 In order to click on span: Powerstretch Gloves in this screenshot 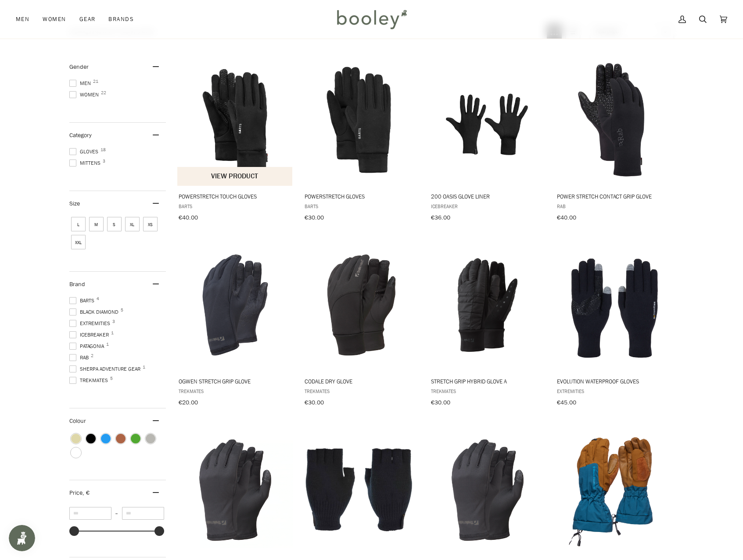, I will do `click(361, 196)`.